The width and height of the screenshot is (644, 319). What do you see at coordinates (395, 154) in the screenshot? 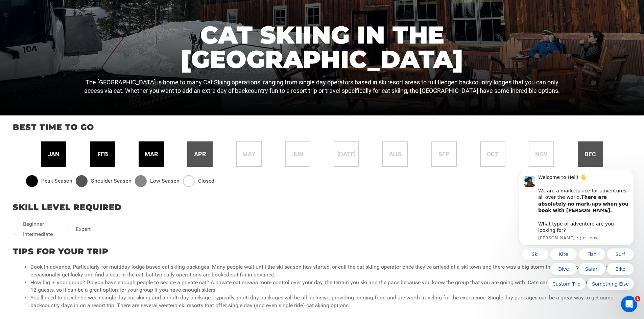
I see `span: aug` at bounding box center [395, 154].